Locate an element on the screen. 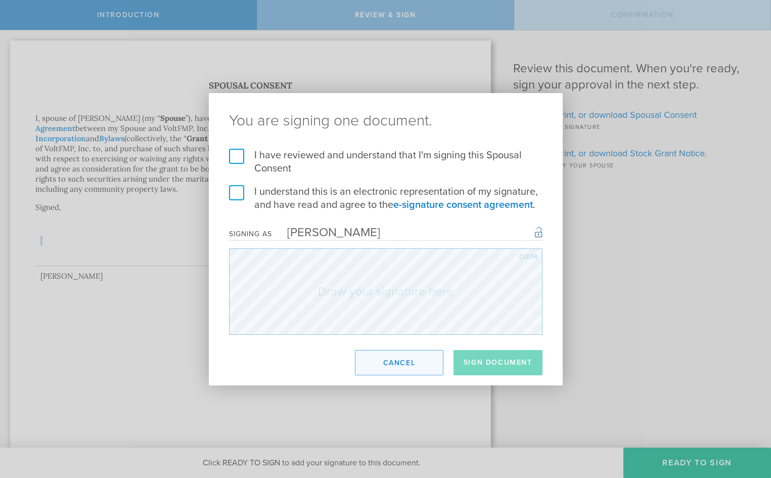  button: Sign Document is located at coordinates (498, 363).